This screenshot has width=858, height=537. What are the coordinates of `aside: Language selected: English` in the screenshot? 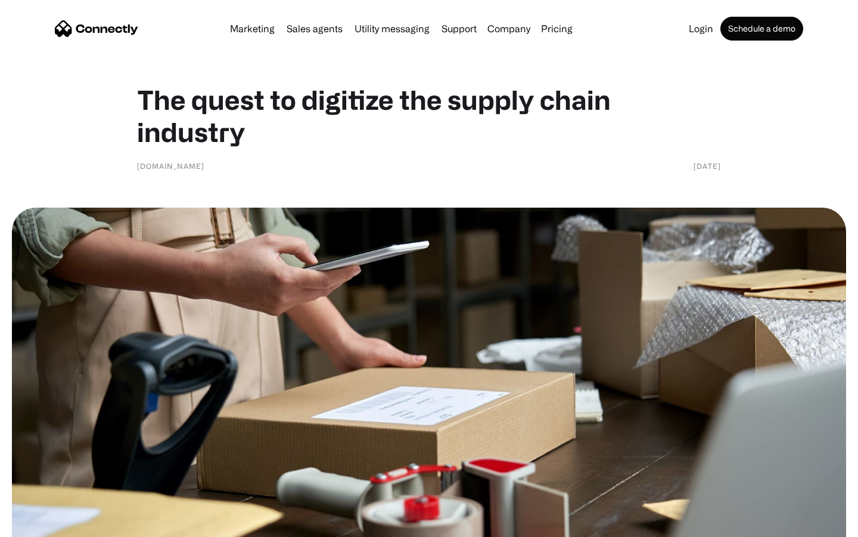 It's located at (42, 524).